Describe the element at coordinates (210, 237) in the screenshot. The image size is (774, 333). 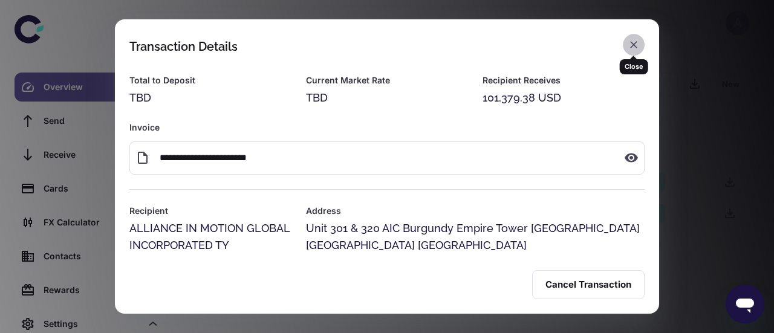
I see `div: ALLIANCE IN MOTION GLOBAL INCORPORATED TY` at that location.